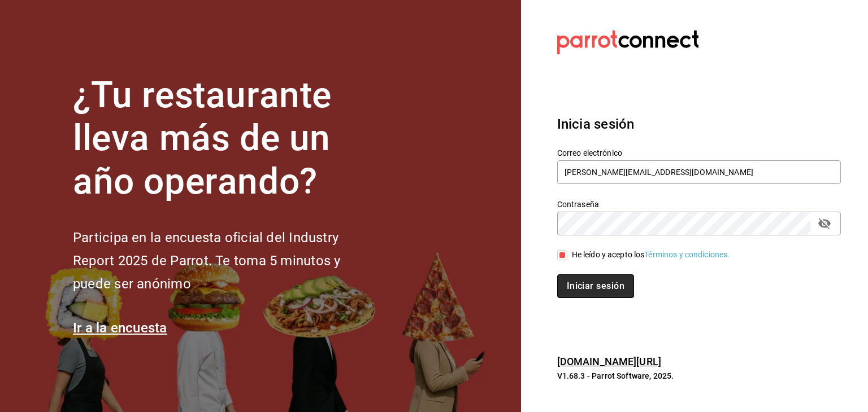 This screenshot has height=412, width=868. I want to click on a: Ir a la encuesta, so click(120, 328).